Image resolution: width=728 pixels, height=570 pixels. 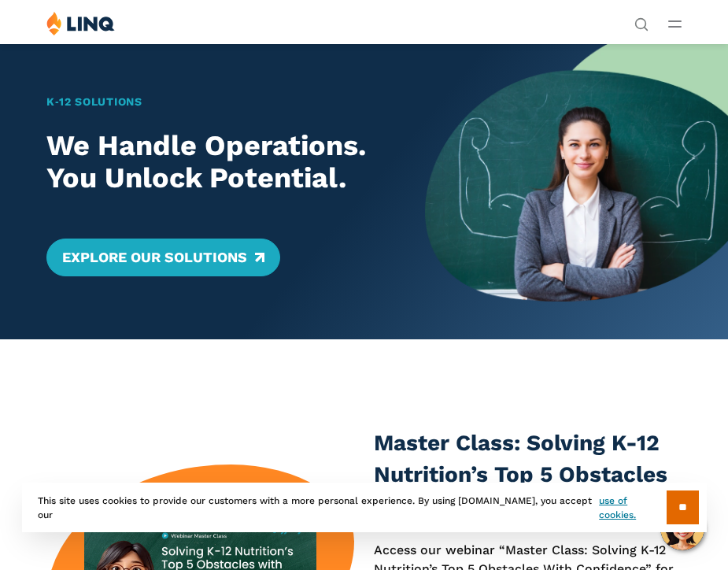 What do you see at coordinates (80, 23) in the screenshot?
I see `img: LINQ | K‑12 Software` at bounding box center [80, 23].